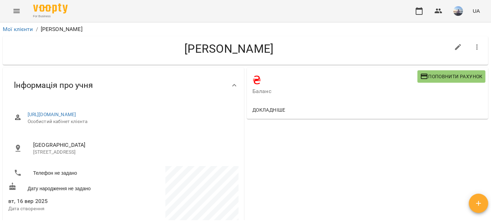 The width and height of the screenshot is (491, 224). I want to click on button: Menu, so click(17, 11).